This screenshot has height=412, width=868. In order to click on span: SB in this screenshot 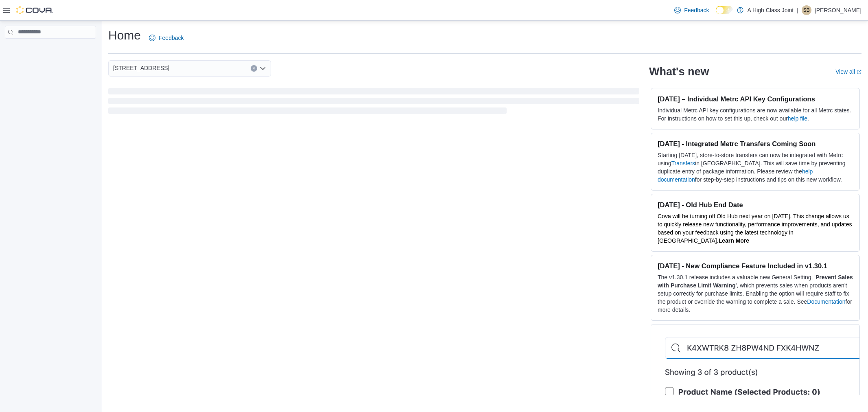, I will do `click(806, 10)`.